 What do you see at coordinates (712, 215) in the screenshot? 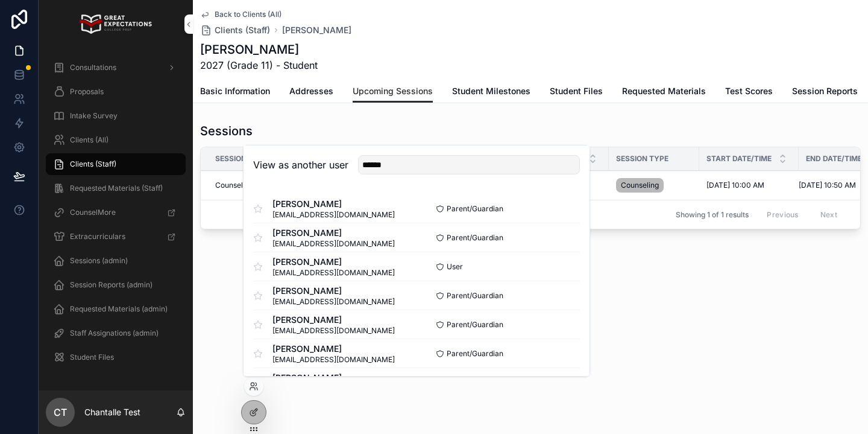
I see `span: Showing 1 of 1 results` at bounding box center [712, 215].